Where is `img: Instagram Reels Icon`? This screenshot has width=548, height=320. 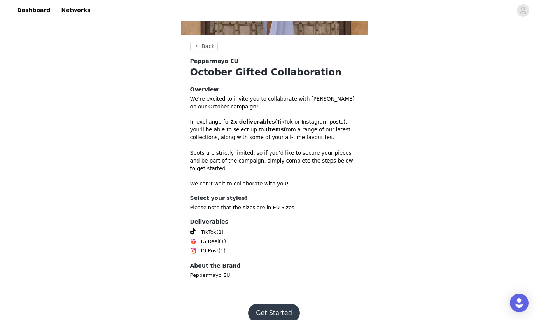
img: Instagram Reels Icon is located at coordinates (193, 241).